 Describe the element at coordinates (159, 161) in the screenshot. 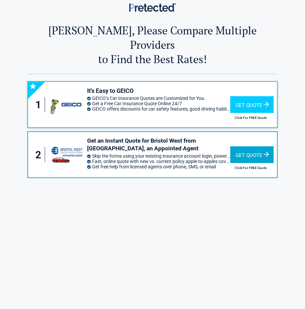

I see `li: Fast, online quote with new vs. current policy apple-to-apples coverage comparison` at that location.